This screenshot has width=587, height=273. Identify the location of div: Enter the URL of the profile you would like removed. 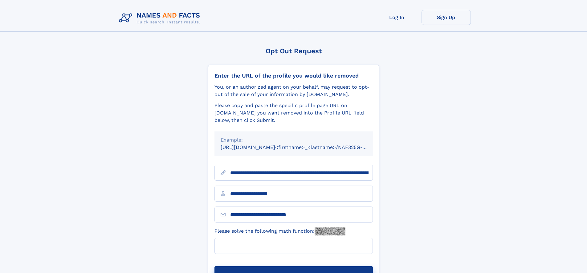
(294, 76).